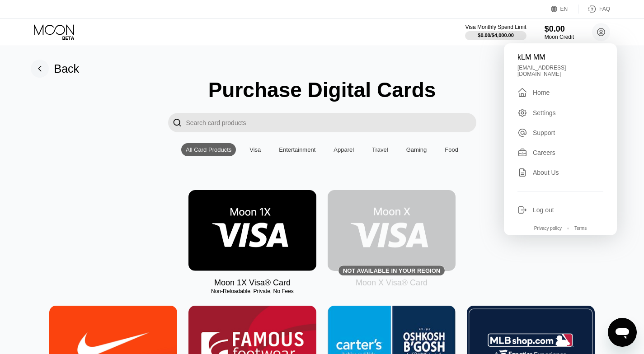 This screenshot has width=644, height=354. I want to click on div: $0.00, so click(559, 29).